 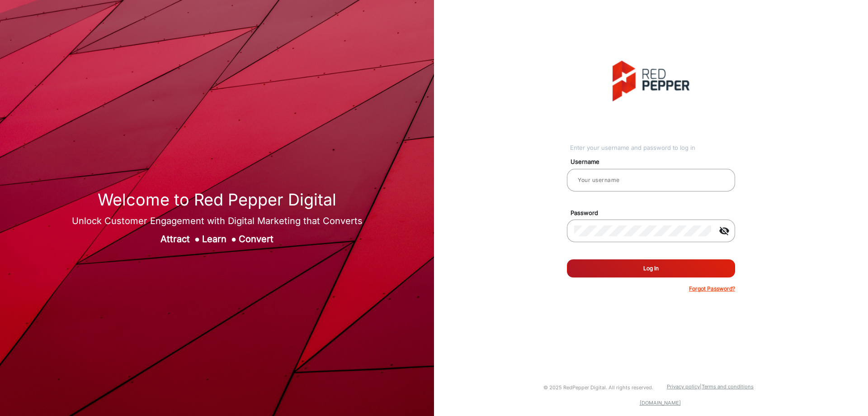 What do you see at coordinates (728, 386) in the screenshot?
I see `a: Terms and conditions` at bounding box center [728, 386].